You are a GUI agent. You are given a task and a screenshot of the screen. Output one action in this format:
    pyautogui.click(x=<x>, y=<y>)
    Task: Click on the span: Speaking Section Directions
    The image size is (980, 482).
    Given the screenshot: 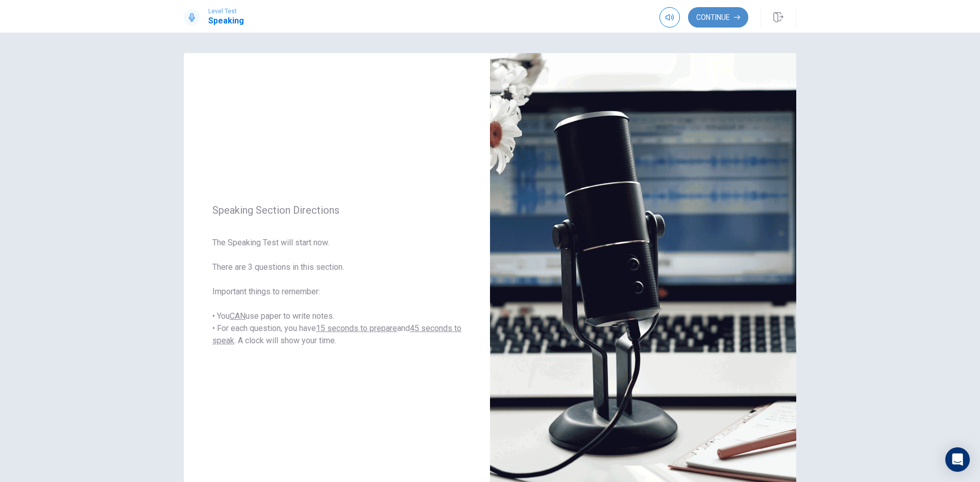 What is the action you would take?
    pyautogui.click(x=337, y=211)
    